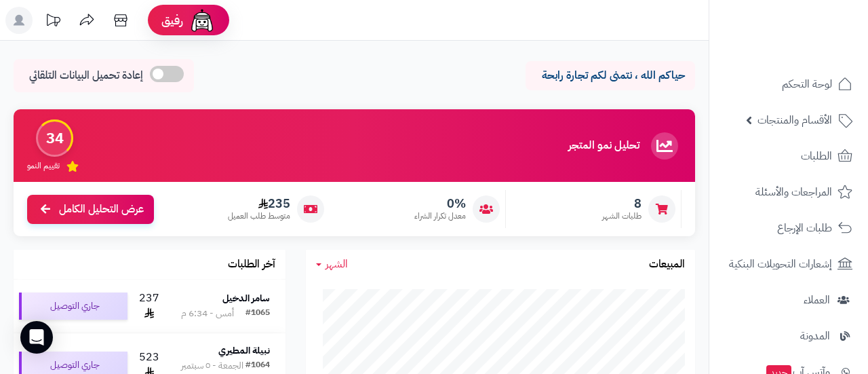 Image resolution: width=868 pixels, height=374 pixels. I want to click on div: أمس - 6:34 م, so click(208, 314).